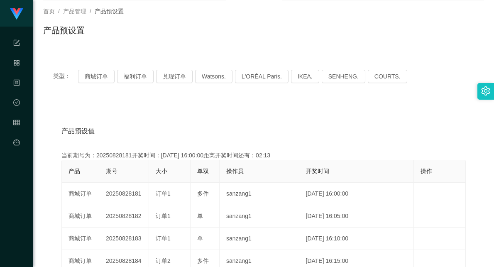 This screenshot has width=494, height=267. Describe the element at coordinates (135, 76) in the screenshot. I see `button: 福利订单` at that location.